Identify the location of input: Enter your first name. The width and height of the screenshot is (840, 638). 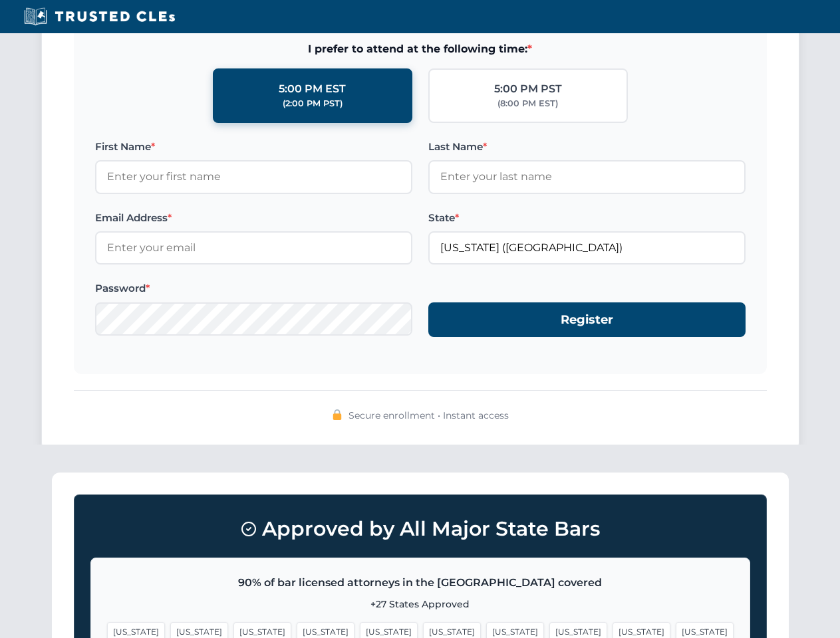
(253, 176).